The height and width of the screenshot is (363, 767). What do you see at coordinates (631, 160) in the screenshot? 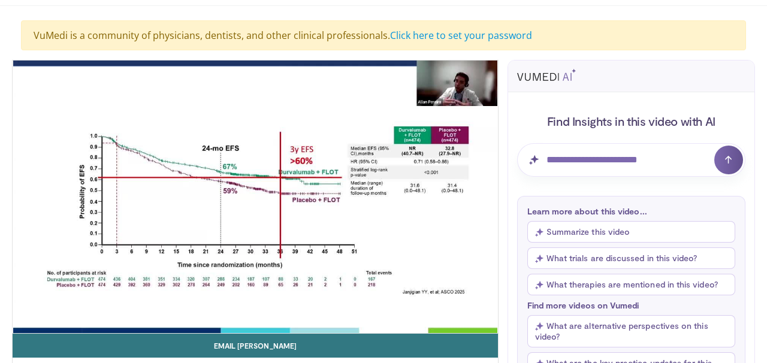
I see `input: Question for AI` at bounding box center [631, 160].